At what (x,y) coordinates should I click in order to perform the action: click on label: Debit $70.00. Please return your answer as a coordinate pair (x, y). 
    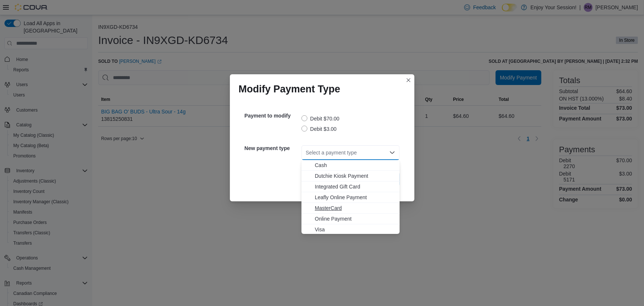
    Looking at the image, I should click on (320, 119).